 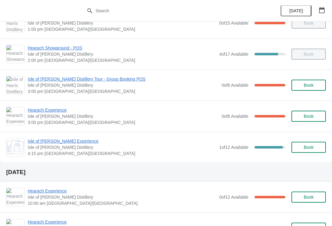 What do you see at coordinates (15, 23) in the screenshot?
I see `img: Isle of Harris Distillery Tour - Group Booking POS | Isle of Harris Distillery | 1:00 pm Europe/L...` at bounding box center [15, 23].